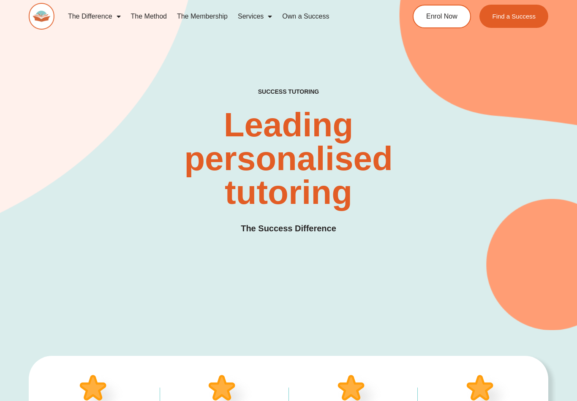 The image size is (577, 401). Describe the element at coordinates (305, 16) in the screenshot. I see `a: Own a Success` at that location.